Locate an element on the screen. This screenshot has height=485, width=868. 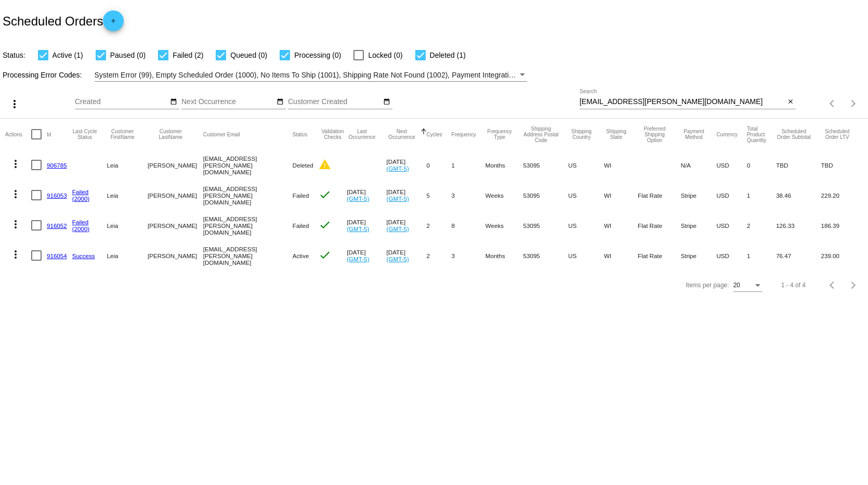
div: Items per page: is located at coordinates (707, 285).